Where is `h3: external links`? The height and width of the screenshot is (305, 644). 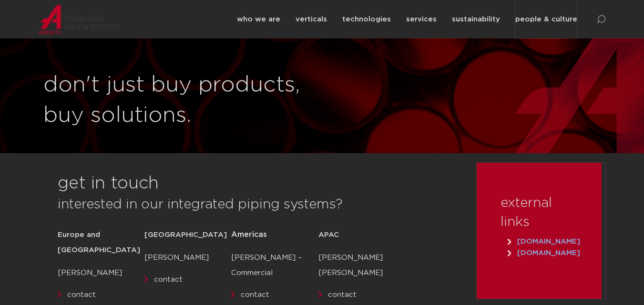
h3: external links is located at coordinates (539, 212).